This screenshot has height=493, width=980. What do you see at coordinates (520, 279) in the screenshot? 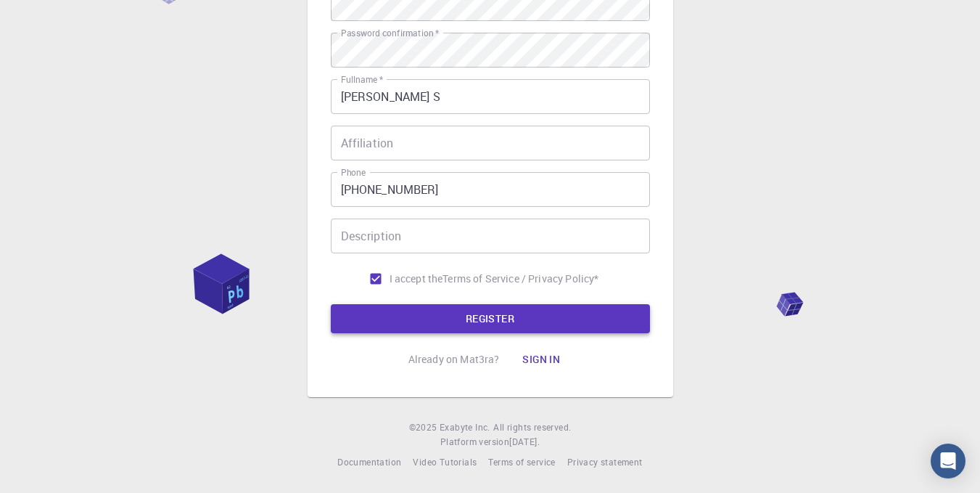
I see `a: Terms of Service / Privacy Policy*` at bounding box center [520, 279].